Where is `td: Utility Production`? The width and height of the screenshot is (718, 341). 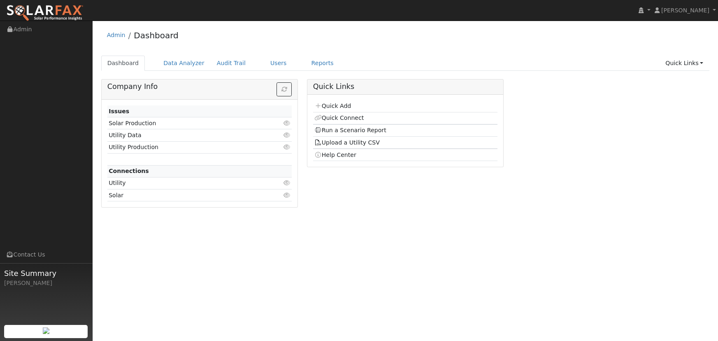 td: Utility Production is located at coordinates (185, 147).